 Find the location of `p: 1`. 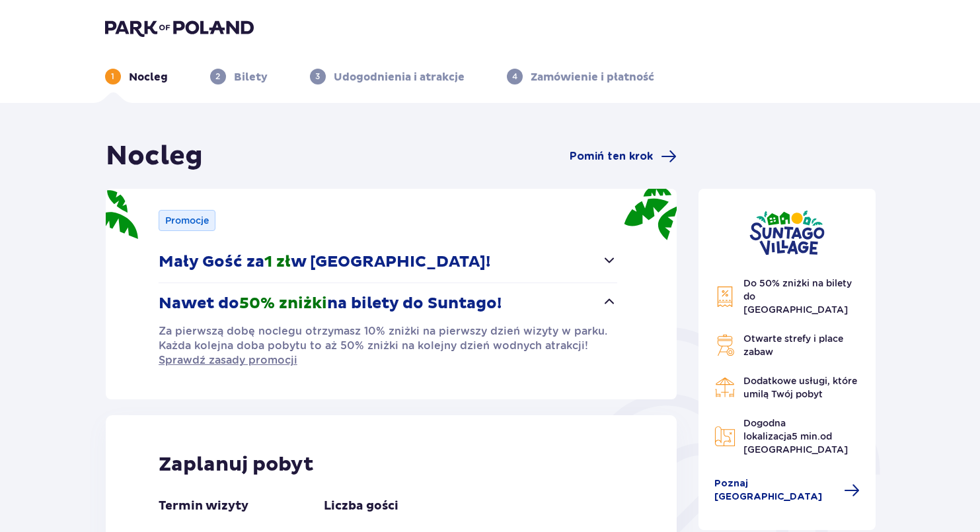

p: 1 is located at coordinates (112, 77).